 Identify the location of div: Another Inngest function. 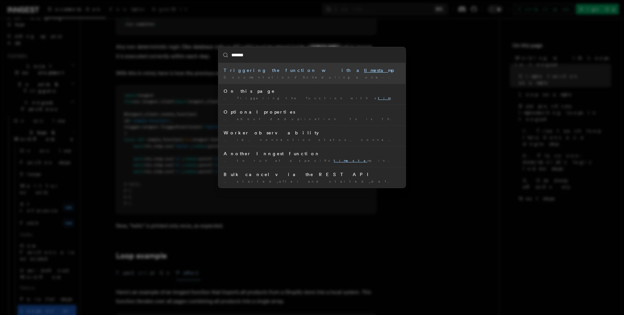
(312, 154).